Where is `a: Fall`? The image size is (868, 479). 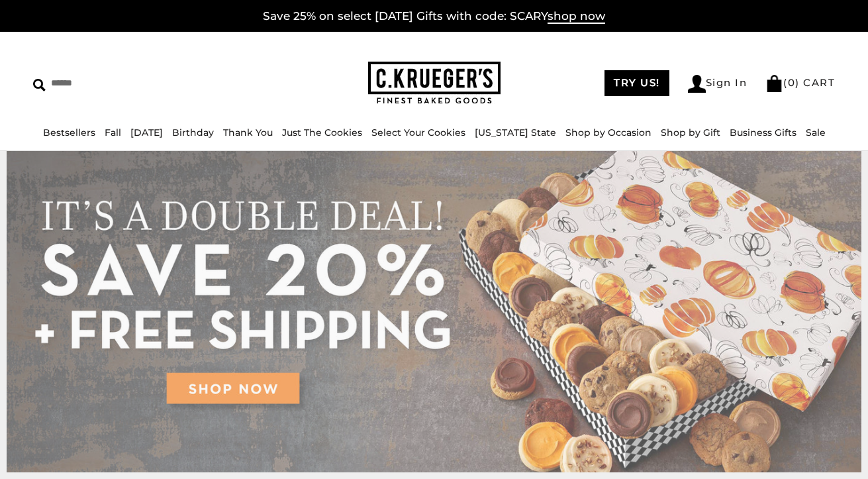
a: Fall is located at coordinates (112, 132).